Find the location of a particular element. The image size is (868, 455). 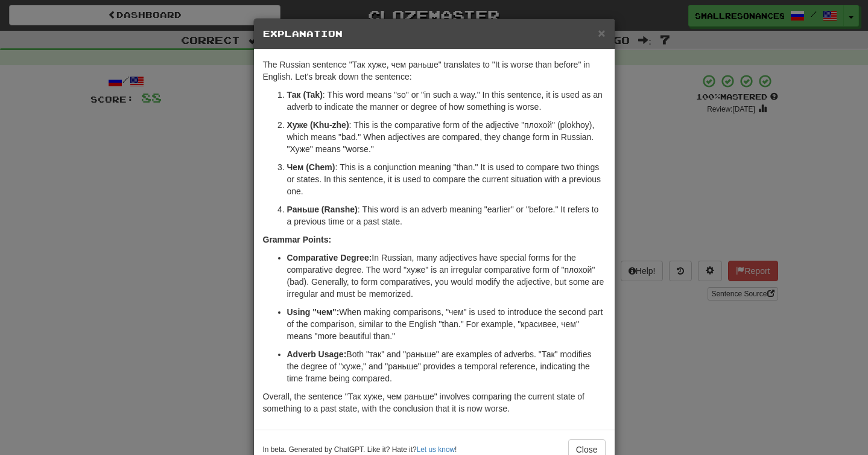

h5: Explanation is located at coordinates (434, 34).